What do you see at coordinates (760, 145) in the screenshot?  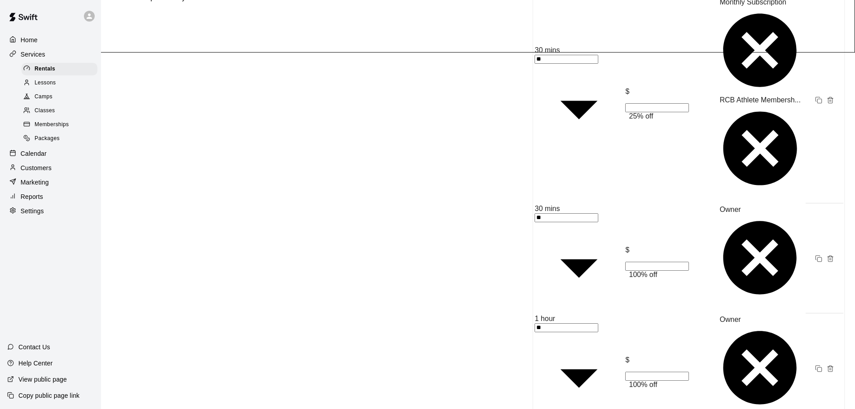 I see `div: RCB Athlete Membersh...` at bounding box center [760, 145].